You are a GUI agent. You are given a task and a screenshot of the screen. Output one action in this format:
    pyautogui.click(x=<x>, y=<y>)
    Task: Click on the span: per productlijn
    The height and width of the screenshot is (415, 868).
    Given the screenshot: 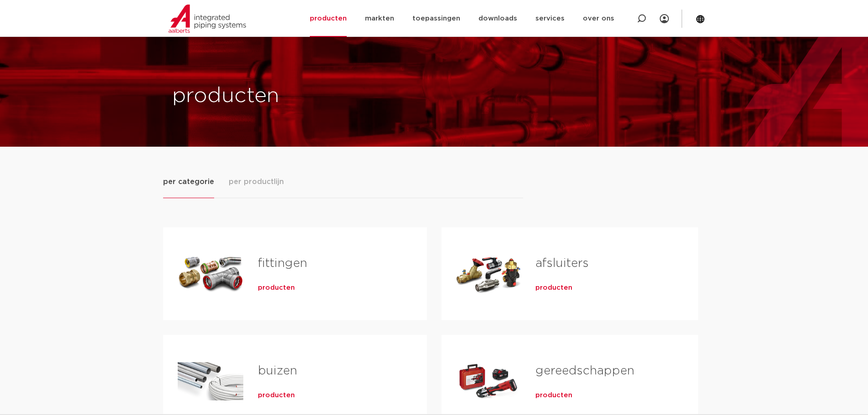 What is the action you would take?
    pyautogui.click(x=256, y=182)
    